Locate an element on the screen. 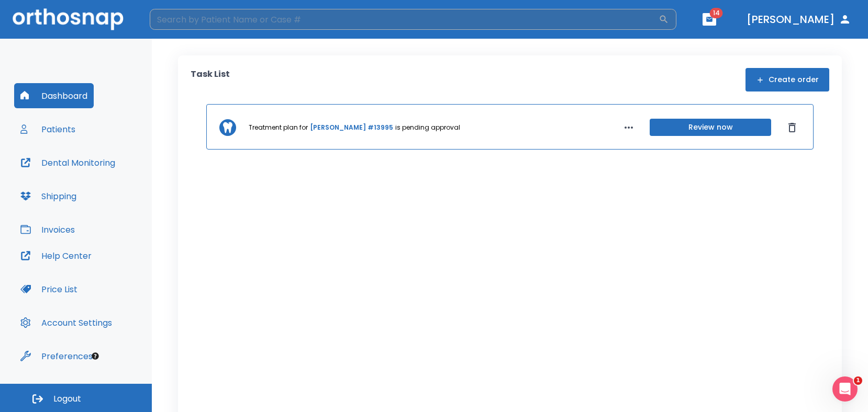 The image size is (868, 412). a: Shipping is located at coordinates (48, 196).